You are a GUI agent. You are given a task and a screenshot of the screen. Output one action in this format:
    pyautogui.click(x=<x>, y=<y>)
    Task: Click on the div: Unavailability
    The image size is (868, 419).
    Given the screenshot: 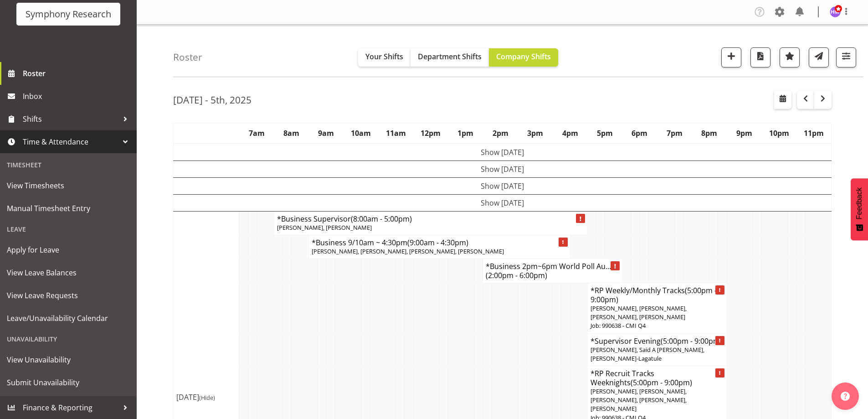 What is the action you would take?
    pyautogui.click(x=69, y=338)
    